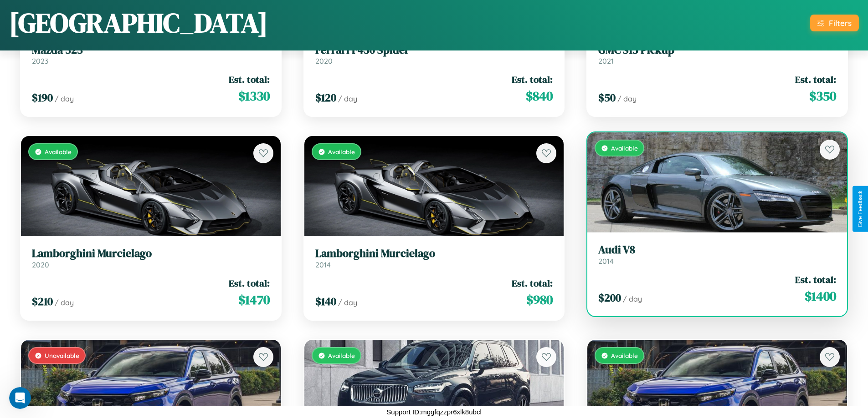  What do you see at coordinates (434, 258) in the screenshot?
I see `a: Lamborghini Murcielago2014` at bounding box center [434, 258].